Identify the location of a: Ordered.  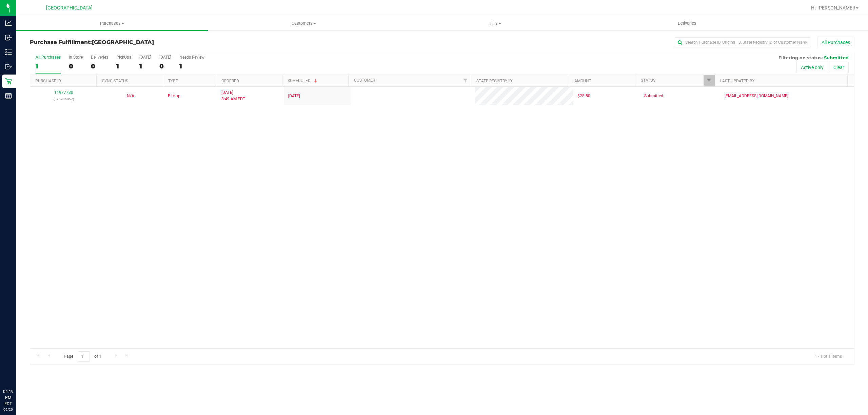
(230, 81).